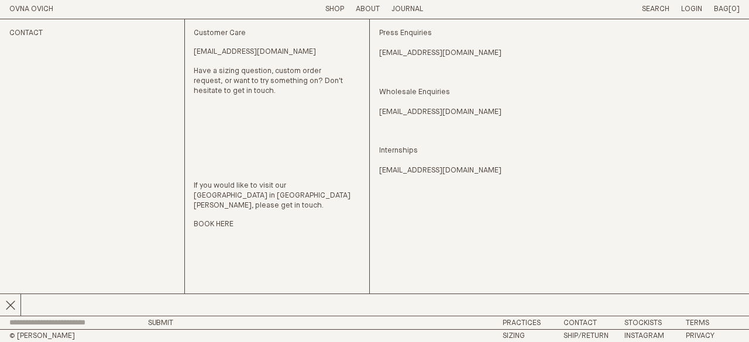 This screenshot has width=749, height=342. Describe the element at coordinates (655, 9) in the screenshot. I see `a: Search` at that location.